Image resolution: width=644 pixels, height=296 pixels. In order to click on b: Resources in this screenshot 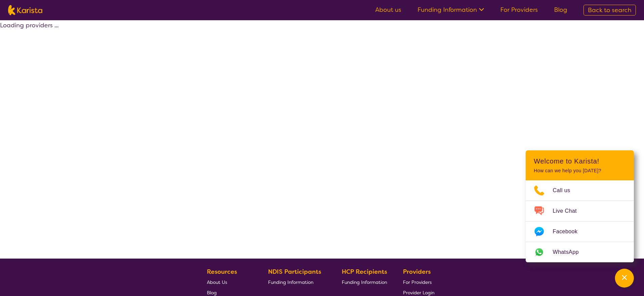, I will do `click(221, 272)`.